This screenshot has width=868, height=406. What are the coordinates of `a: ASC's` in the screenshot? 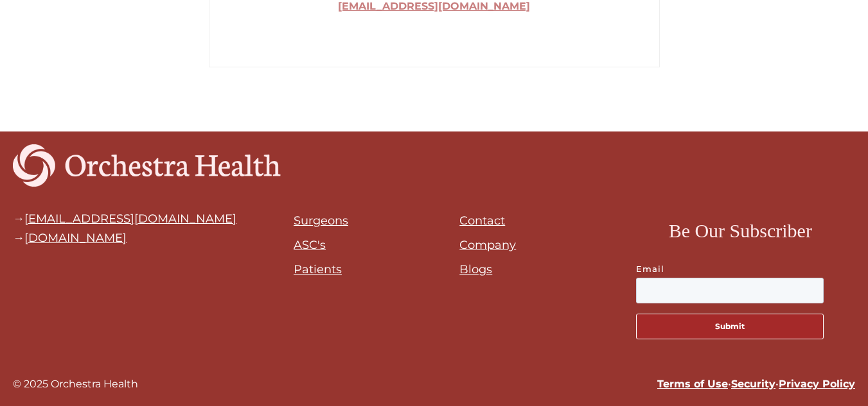 It's located at (309, 245).